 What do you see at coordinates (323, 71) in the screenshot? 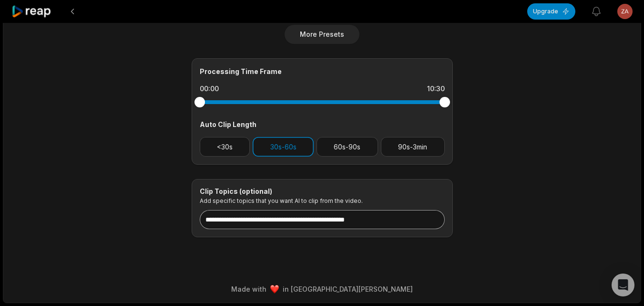
I see `div: Processing Time Frame` at bounding box center [323, 71].